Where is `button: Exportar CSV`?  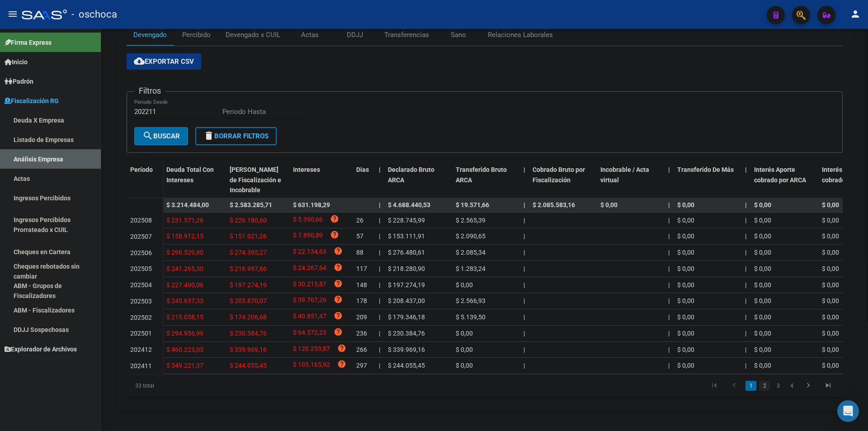 button: Exportar CSV is located at coordinates (164, 61).